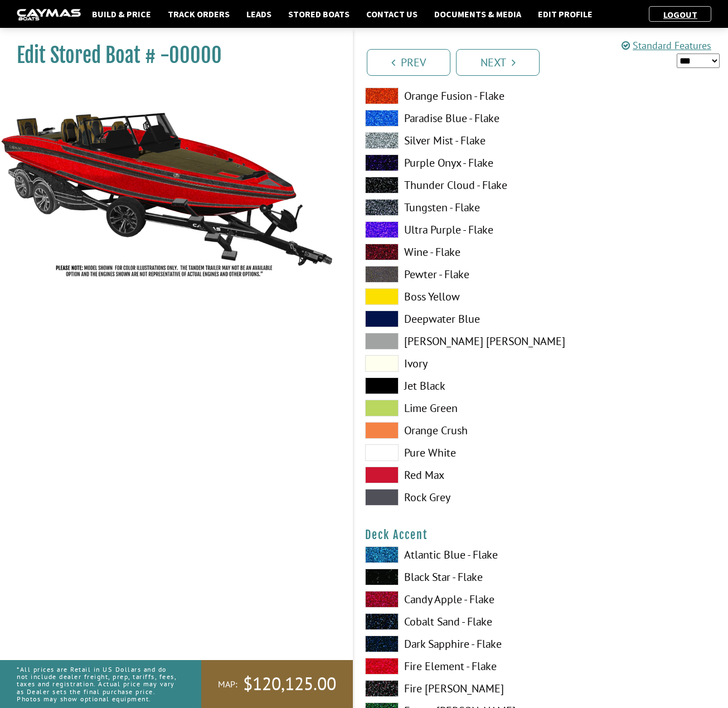  What do you see at coordinates (448, 577) in the screenshot?
I see `label: Black Star - Flake` at bounding box center [448, 577].